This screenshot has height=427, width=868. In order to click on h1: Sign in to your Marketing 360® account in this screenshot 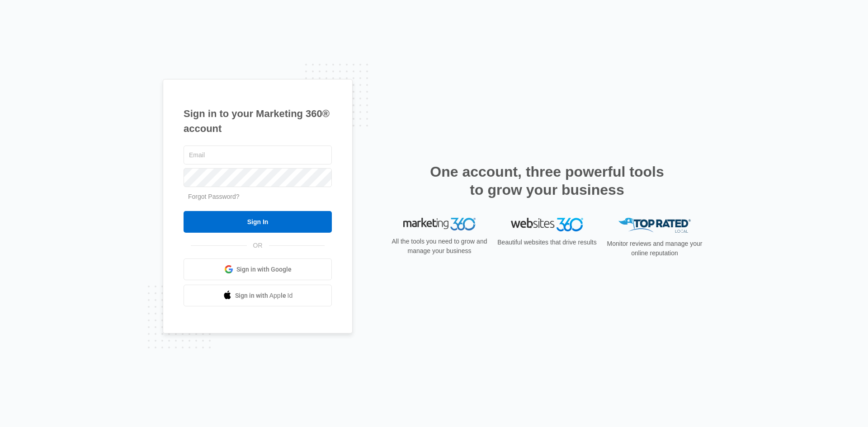, I will do `click(258, 121)`.